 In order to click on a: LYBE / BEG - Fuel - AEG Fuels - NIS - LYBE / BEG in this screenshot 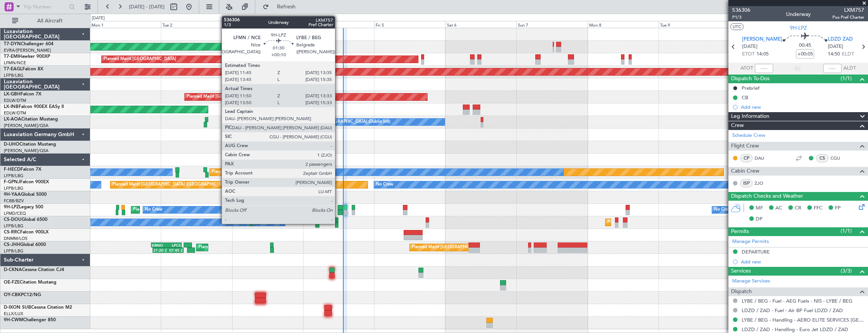, I will do `click(796, 300)`.